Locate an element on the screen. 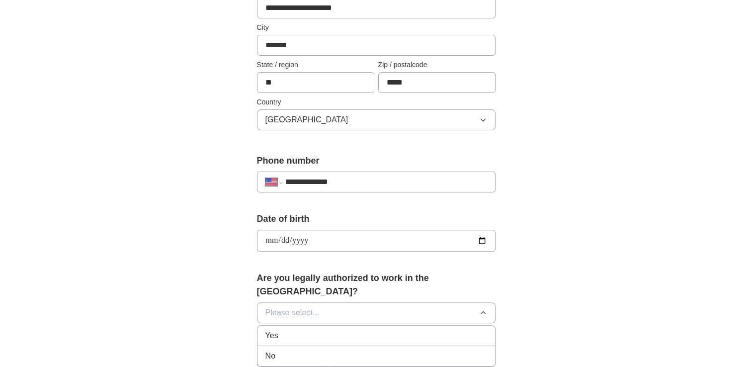 Image resolution: width=752 pixels, height=367 pixels. span: Please select... is located at coordinates (292, 312).